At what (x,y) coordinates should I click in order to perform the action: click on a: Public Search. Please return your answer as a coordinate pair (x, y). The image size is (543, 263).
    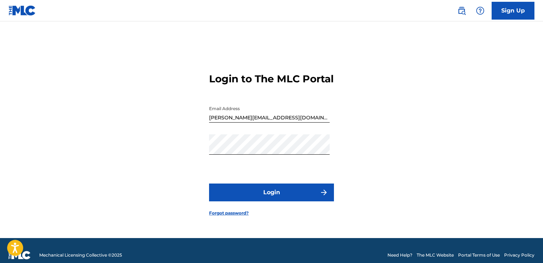
    Looking at the image, I should click on (462, 11).